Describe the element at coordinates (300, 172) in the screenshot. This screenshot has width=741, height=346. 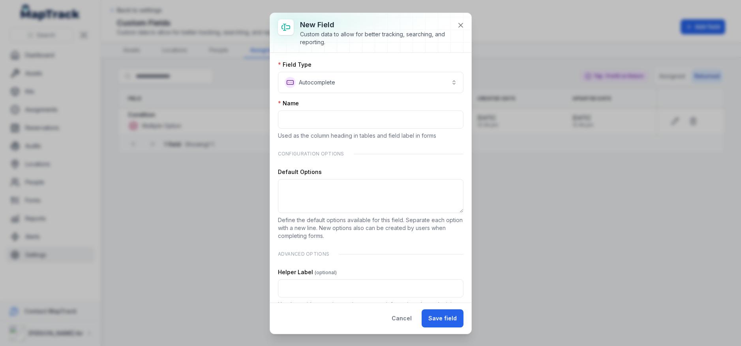
I see `label: Default Options` at that location.